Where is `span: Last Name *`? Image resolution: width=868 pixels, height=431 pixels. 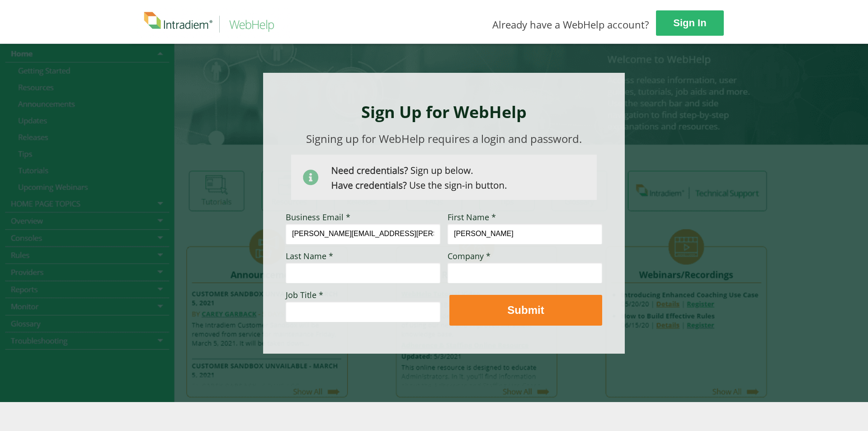 span: Last Name * is located at coordinates (309, 256).